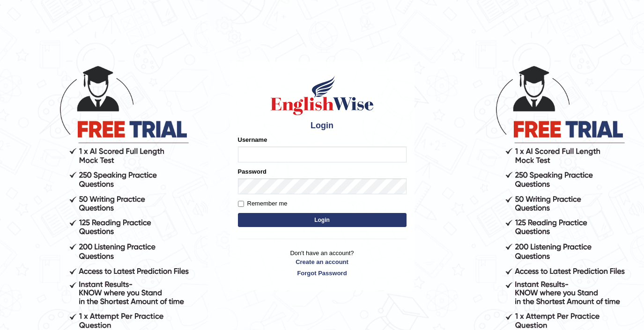  Describe the element at coordinates (323, 263) in the screenshot. I see `p: Don't have an account?` at that location.